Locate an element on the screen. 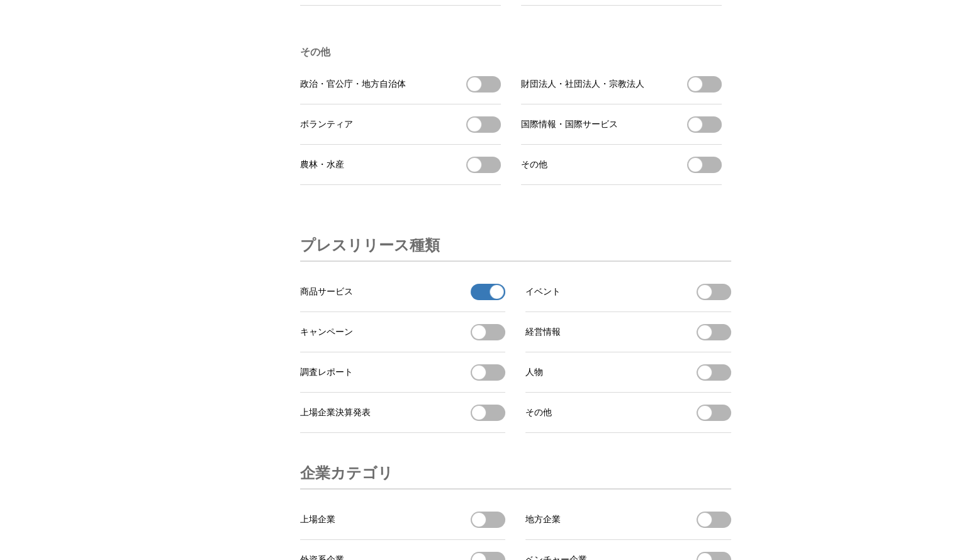 Image resolution: width=957 pixels, height=560 pixels. span: キャンペーン is located at coordinates (327, 332).